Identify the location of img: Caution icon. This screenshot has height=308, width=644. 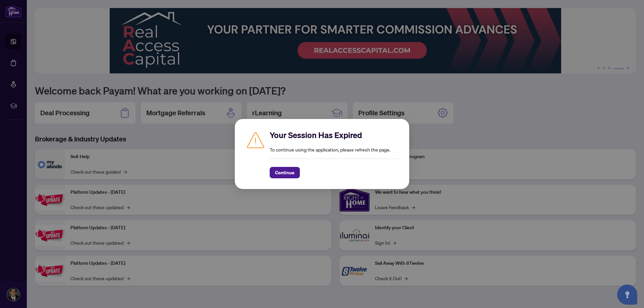
(256, 140).